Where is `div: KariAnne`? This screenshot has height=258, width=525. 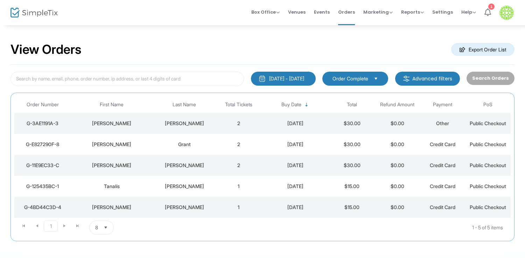 div: KariAnne is located at coordinates (112, 207).